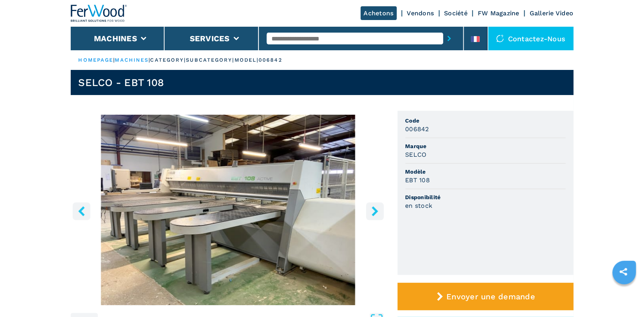  What do you see at coordinates (378, 13) in the screenshot?
I see `a: Achetons` at bounding box center [378, 13].